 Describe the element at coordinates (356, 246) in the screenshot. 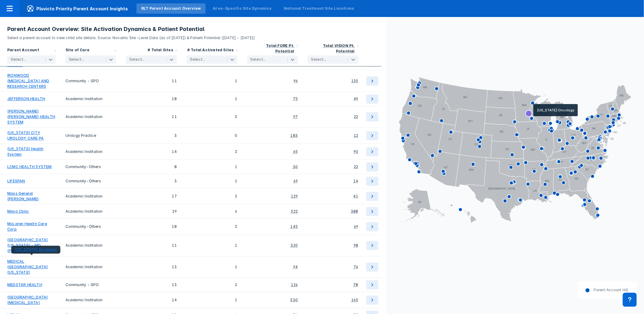

I see `div: 98` at that location.